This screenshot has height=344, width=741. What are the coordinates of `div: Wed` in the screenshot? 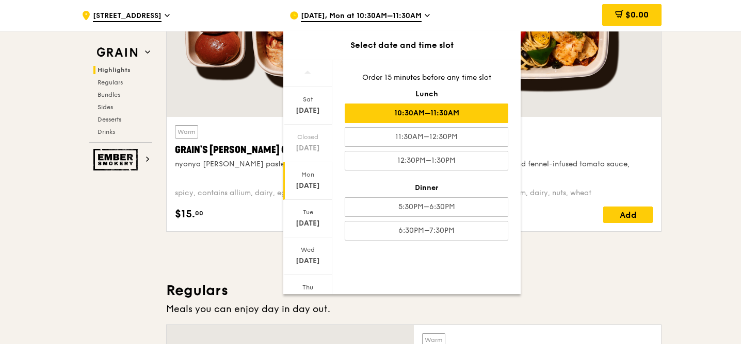 It's located at (307, 250).